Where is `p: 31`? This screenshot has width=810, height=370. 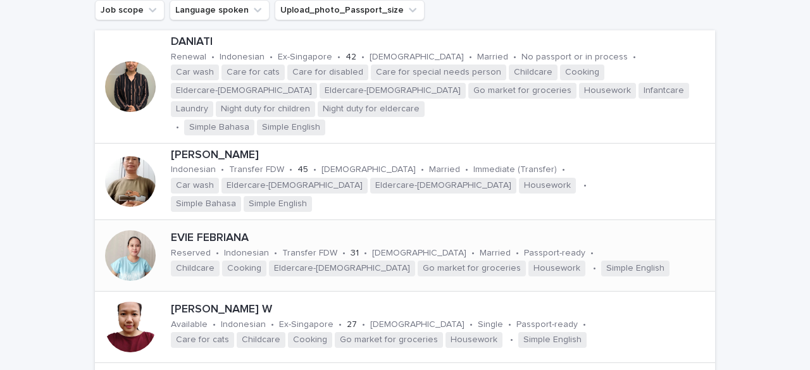 p: 31 is located at coordinates (354, 253).